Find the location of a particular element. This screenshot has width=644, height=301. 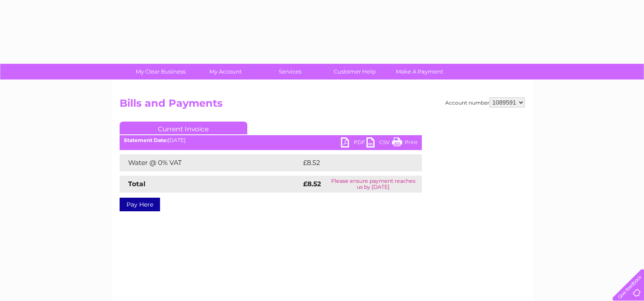

div: Account number is located at coordinates (485, 103).